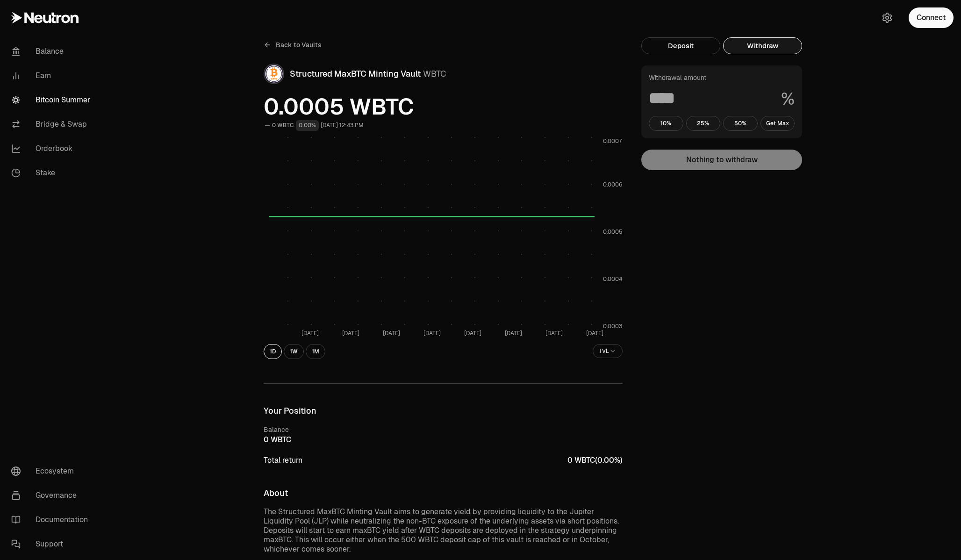 This screenshot has width=961, height=560. What do you see at coordinates (763, 46) in the screenshot?
I see `button: Withdraw` at bounding box center [763, 46].